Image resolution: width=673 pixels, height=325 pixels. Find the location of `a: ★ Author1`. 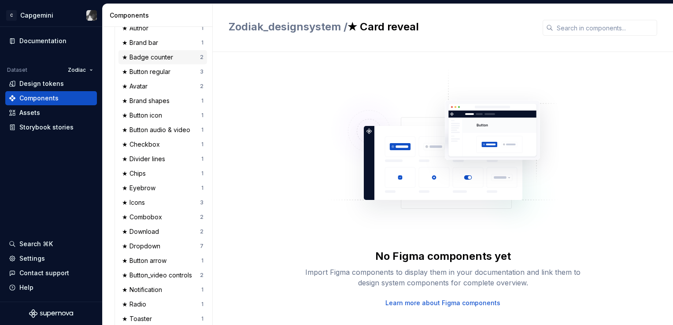

a: ★ Author1 is located at coordinates (162, 28).